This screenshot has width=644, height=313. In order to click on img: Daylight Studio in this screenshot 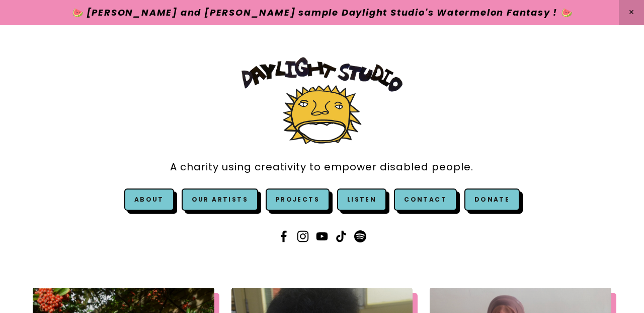, I will do `click(322, 100)`.